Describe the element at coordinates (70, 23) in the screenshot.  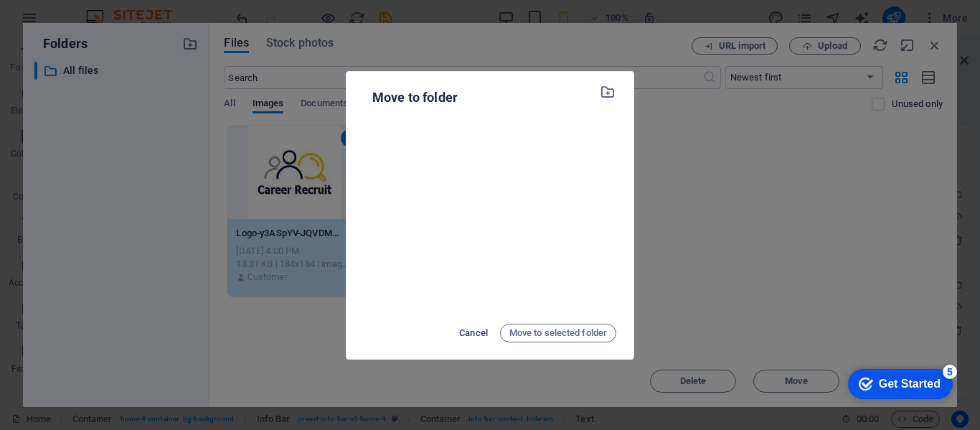
I see `div: Get Started` at that location.